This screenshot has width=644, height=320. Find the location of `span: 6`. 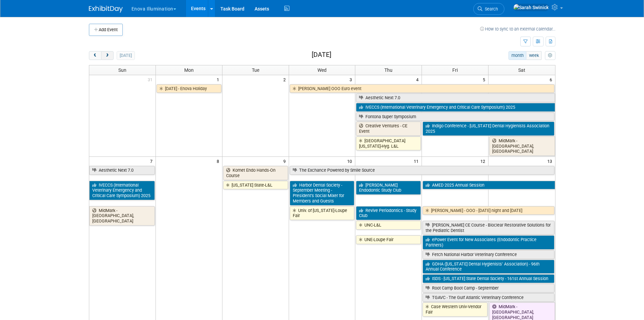

span: 6 is located at coordinates (552, 79).